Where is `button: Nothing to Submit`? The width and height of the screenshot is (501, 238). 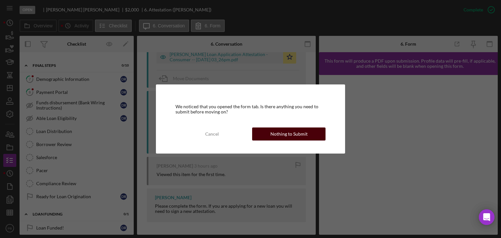 button: Nothing to Submit is located at coordinates (289, 134).